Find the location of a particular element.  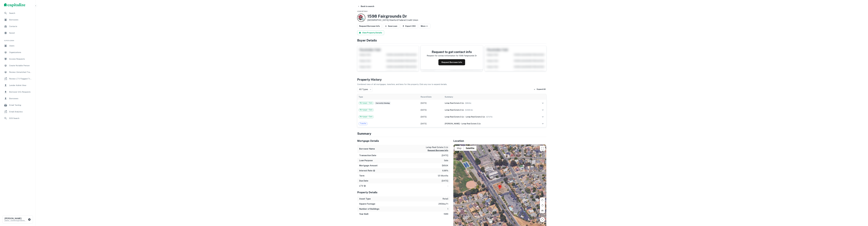

div: All Types is located at coordinates (365, 90).